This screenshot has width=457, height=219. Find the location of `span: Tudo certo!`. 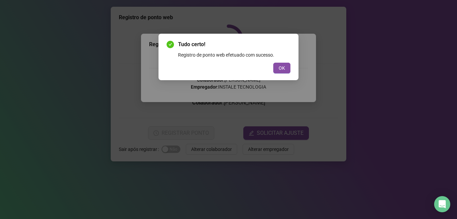

span: Tudo certo! is located at coordinates (234, 44).